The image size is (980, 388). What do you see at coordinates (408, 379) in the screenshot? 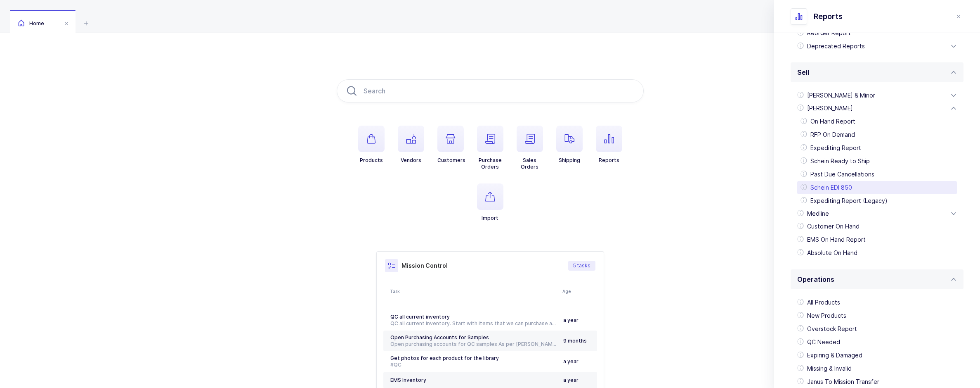
I see `span: EMS Inventory` at bounding box center [408, 379].